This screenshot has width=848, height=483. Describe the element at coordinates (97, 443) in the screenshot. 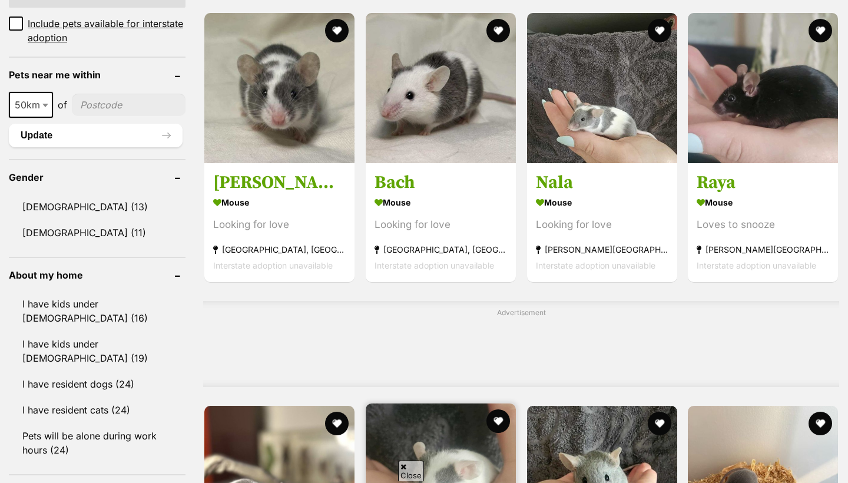

I see `a: Pets will be alone during work hours (24)` at that location.